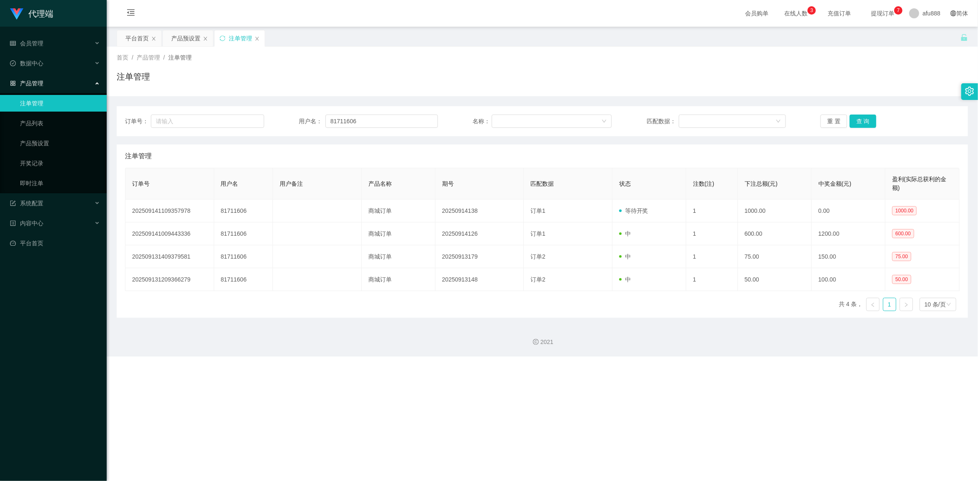 The width and height of the screenshot is (978, 481). I want to click on i: 图标: menu-fold, so click(131, 14).